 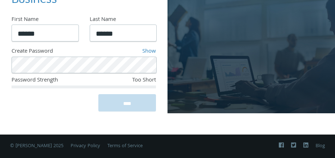 What do you see at coordinates (320, 146) in the screenshot?
I see `a: Blog` at bounding box center [320, 146].